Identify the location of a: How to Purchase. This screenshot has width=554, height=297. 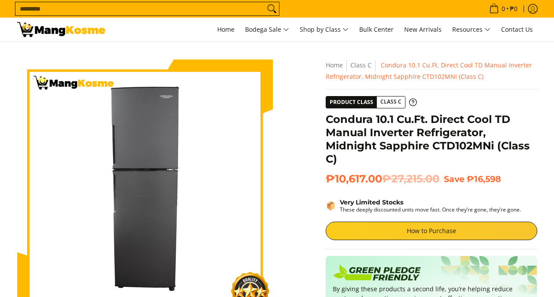
(431, 231).